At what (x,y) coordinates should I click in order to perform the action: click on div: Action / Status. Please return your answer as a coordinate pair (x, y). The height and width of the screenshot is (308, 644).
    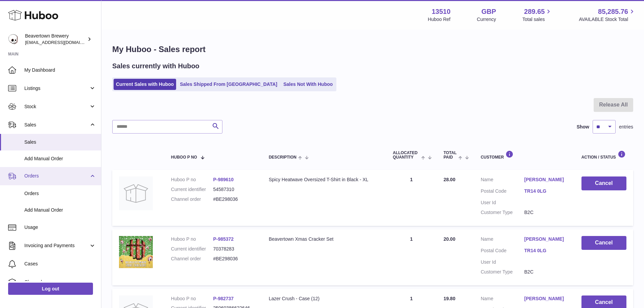
    Looking at the image, I should click on (604, 155).